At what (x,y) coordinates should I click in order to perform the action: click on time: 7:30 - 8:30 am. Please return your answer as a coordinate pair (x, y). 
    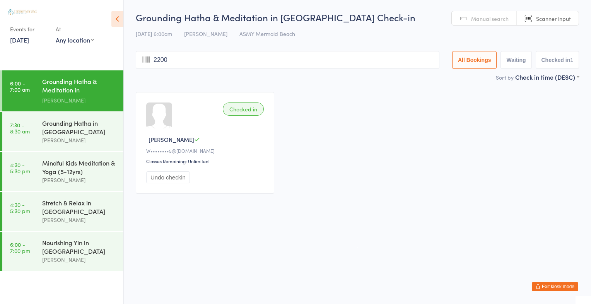
    Looking at the image, I should click on (20, 128).